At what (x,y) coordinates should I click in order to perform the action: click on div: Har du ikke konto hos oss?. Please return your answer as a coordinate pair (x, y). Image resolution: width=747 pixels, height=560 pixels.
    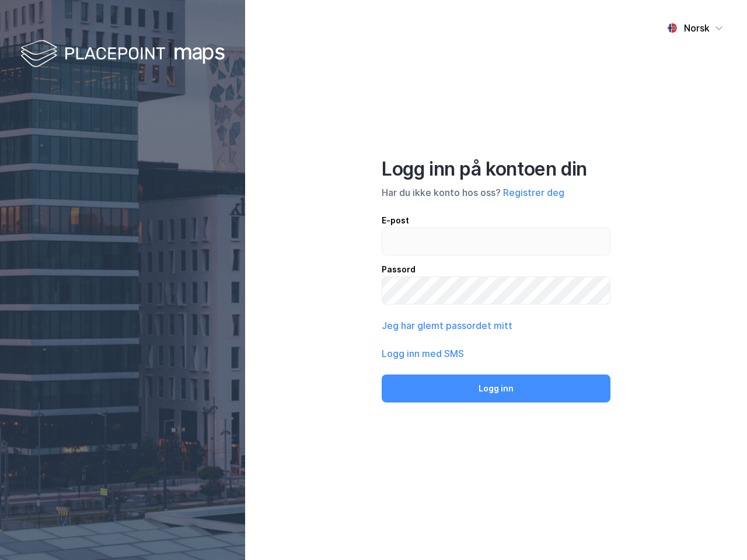
    Looking at the image, I should click on (496, 193).